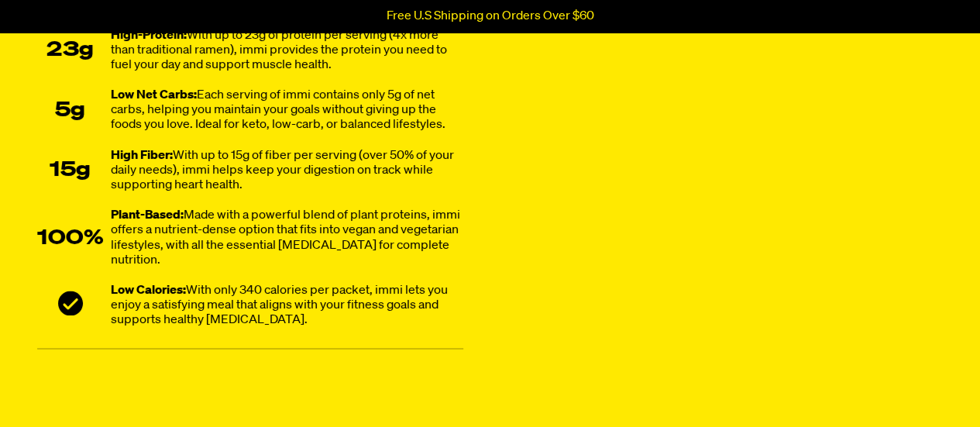  What do you see at coordinates (154, 95) in the screenshot?
I see `strong: Low Net Carbs:` at bounding box center [154, 95].